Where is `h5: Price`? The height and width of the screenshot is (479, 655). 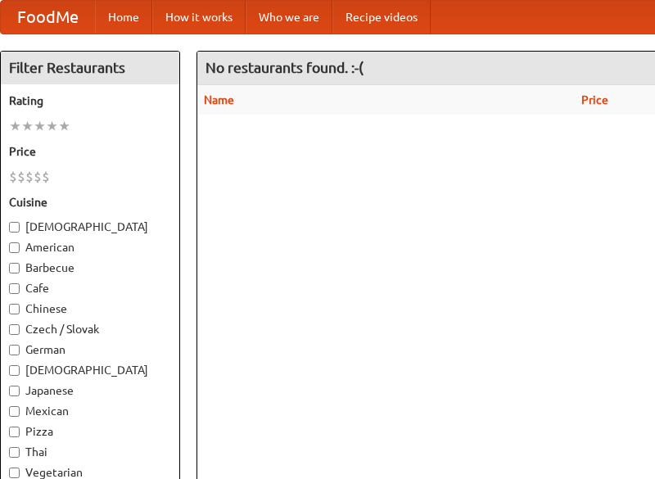
h5: Price is located at coordinates (90, 151).